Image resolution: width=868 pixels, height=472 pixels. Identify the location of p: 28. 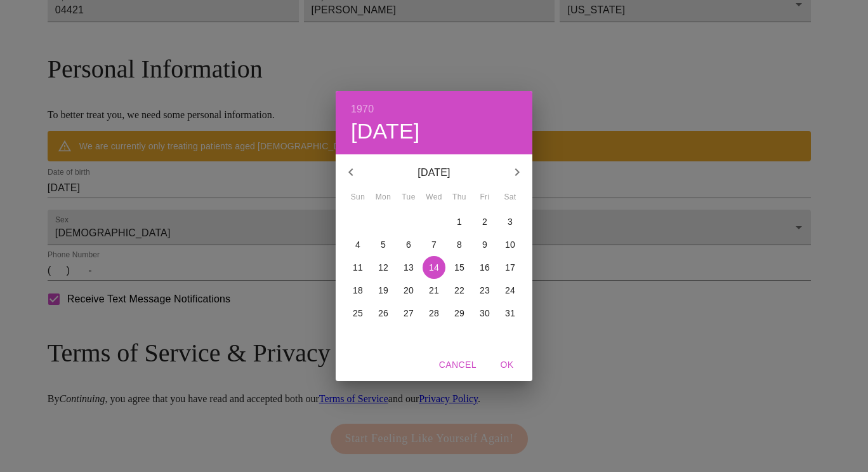
(434, 313).